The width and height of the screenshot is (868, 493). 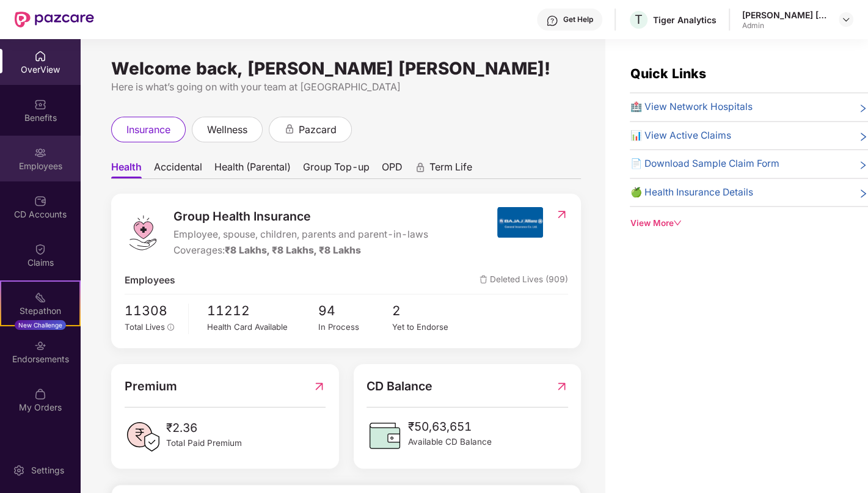 What do you see at coordinates (355, 311) in the screenshot?
I see `span: 94` at bounding box center [355, 311].